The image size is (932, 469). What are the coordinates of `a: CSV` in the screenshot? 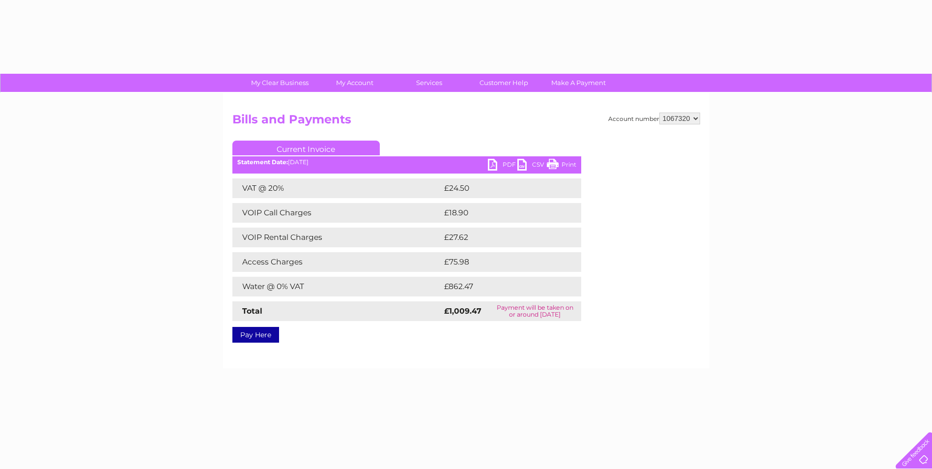 It's located at (532, 166).